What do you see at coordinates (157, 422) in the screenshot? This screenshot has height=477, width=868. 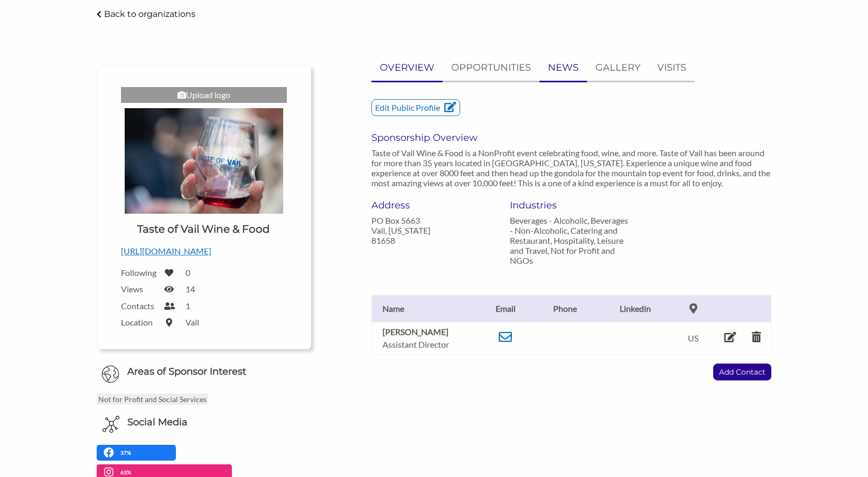 I see `h6: Social Media` at bounding box center [157, 422].